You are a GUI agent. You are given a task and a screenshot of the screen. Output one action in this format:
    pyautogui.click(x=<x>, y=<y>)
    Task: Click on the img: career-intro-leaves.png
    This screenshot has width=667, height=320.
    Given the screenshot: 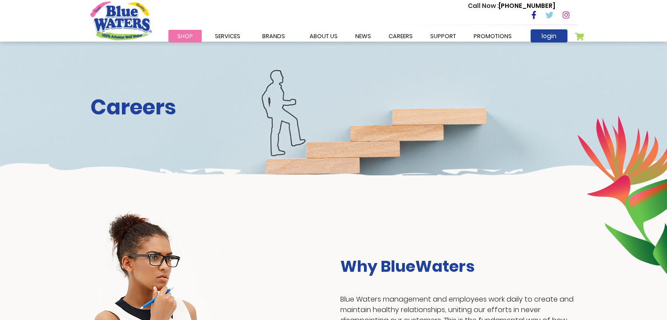 What is the action you would take?
    pyautogui.click(x=621, y=195)
    